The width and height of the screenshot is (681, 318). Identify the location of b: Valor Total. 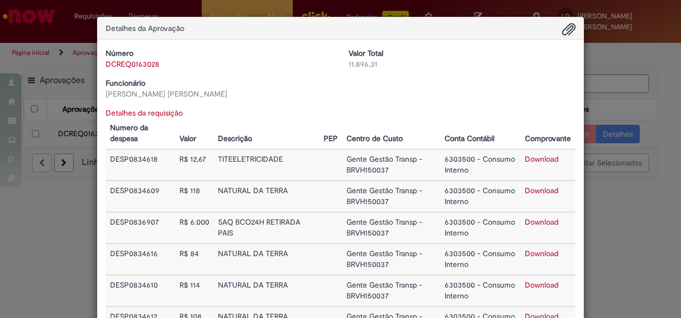
(366, 53).